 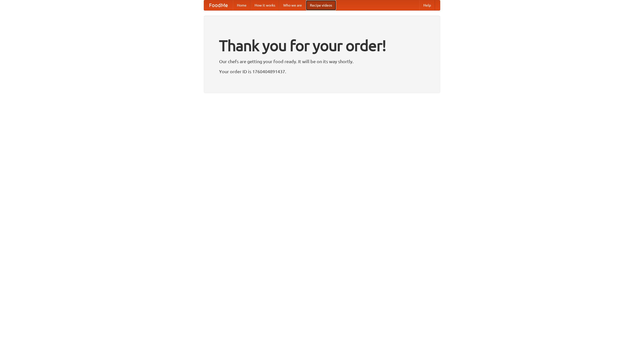 What do you see at coordinates (292, 5) in the screenshot?
I see `a: Who we are` at bounding box center [292, 5].